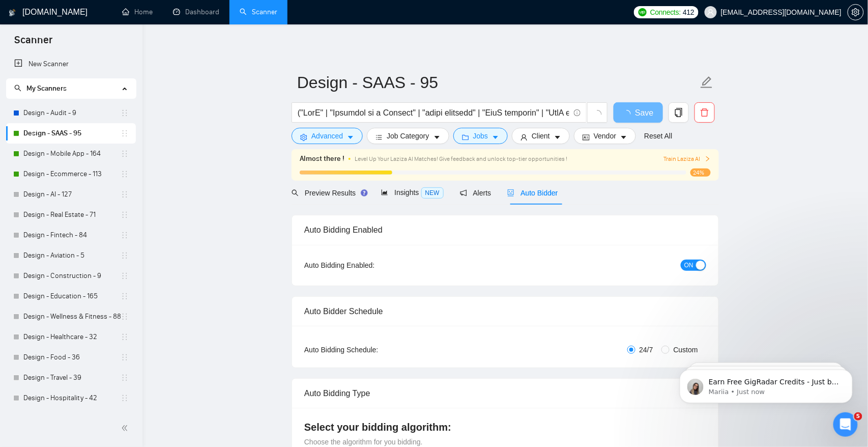 The width and height of the screenshot is (868, 447). I want to click on span: 412, so click(688, 12).